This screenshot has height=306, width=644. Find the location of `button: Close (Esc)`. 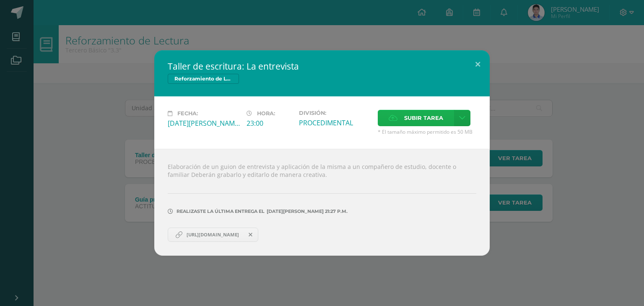

button: Close (Esc) is located at coordinates (477, 65).